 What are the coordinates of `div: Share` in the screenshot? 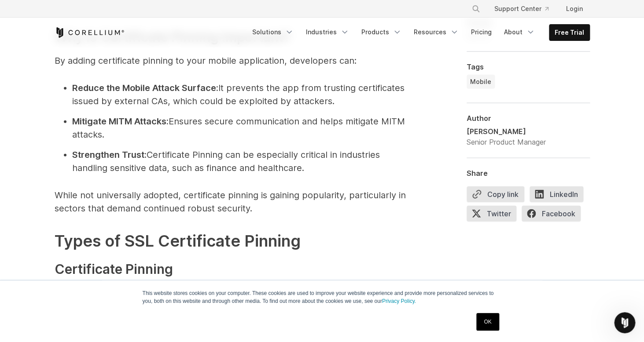 It's located at (528, 173).